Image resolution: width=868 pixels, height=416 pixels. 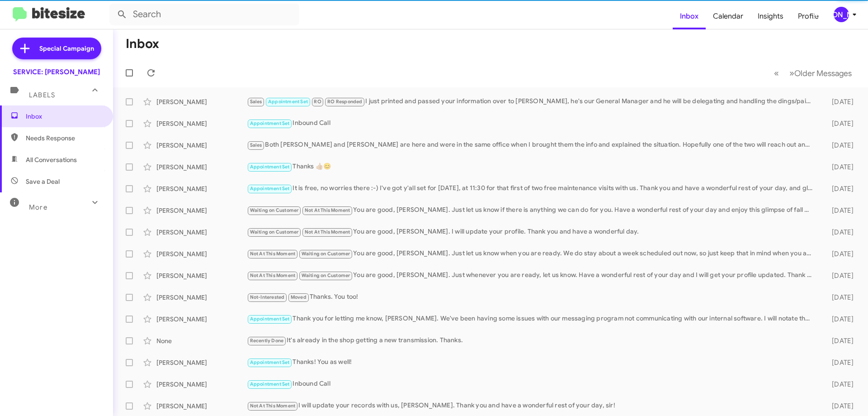 I want to click on div: Thanks. You too!, so click(x=532, y=297).